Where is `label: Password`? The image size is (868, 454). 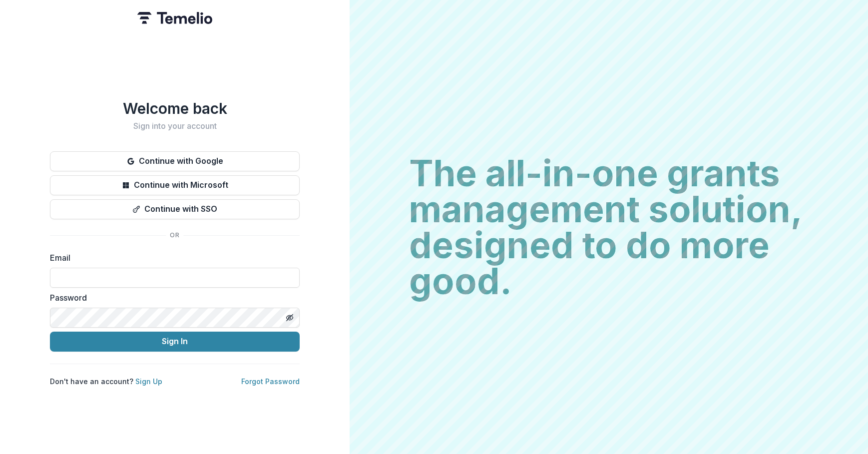
label: Password is located at coordinates (172, 298).